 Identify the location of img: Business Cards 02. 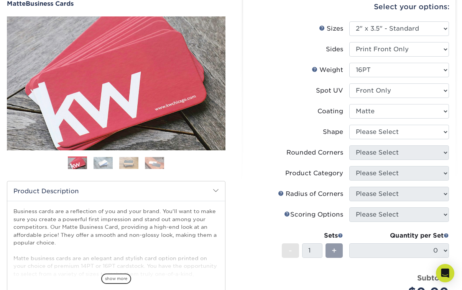
(103, 163).